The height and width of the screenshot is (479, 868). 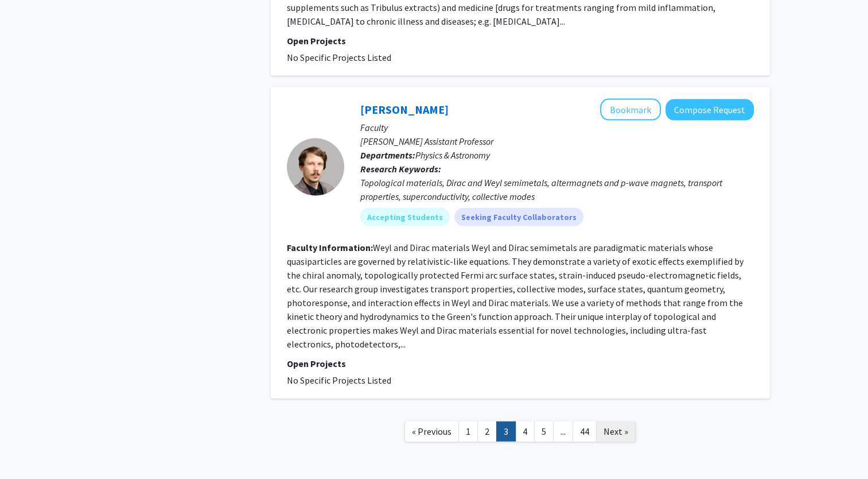 I want to click on a: 4, so click(x=525, y=431).